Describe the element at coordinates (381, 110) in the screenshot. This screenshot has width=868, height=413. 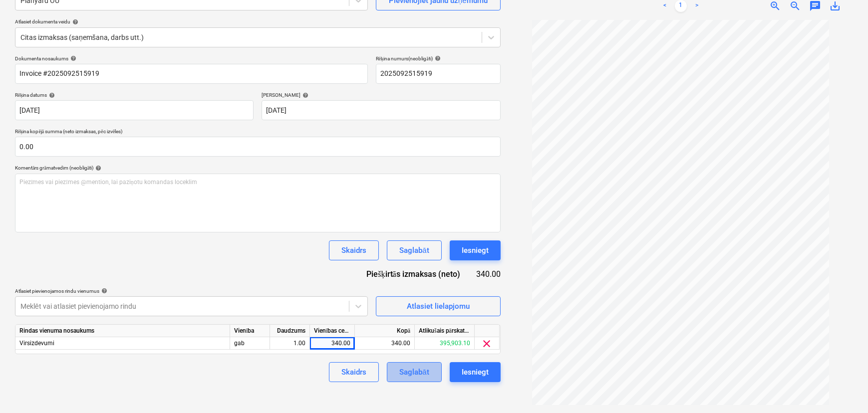
I see `input: Izpildes datums nav norādīts` at that location.